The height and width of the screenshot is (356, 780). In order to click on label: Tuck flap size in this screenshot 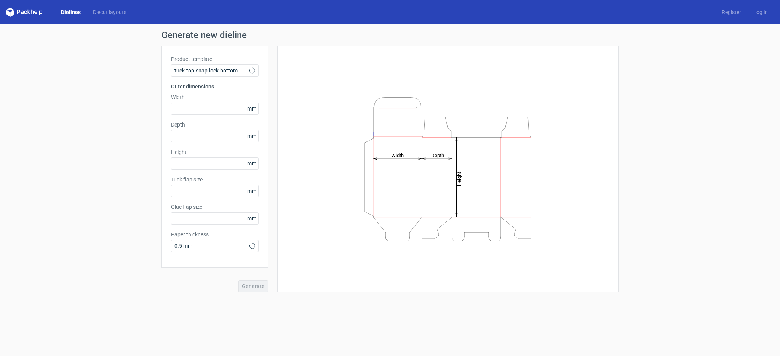, I will do `click(215, 179)`.